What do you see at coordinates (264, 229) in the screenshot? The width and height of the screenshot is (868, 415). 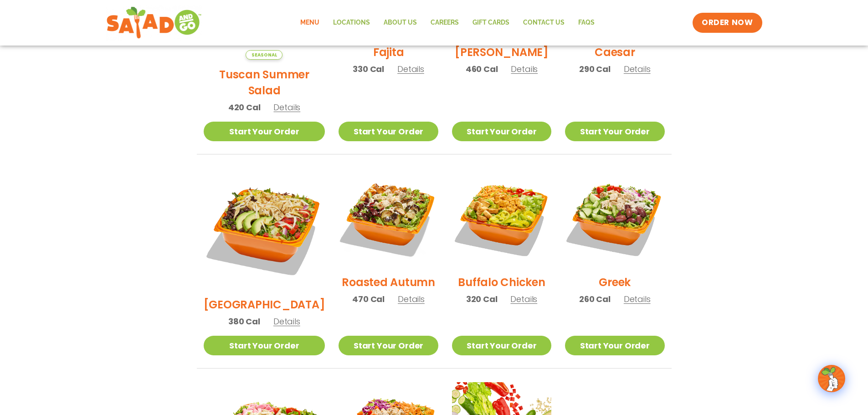 I see `img: Product photo for BBQ Ranch Salad` at bounding box center [264, 229].